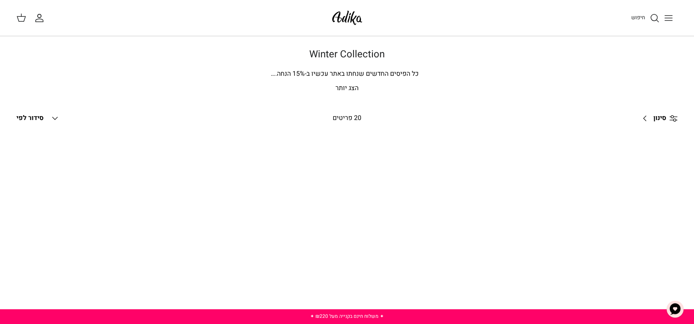 The image size is (694, 324). I want to click on span: סידור לפי, so click(30, 118).